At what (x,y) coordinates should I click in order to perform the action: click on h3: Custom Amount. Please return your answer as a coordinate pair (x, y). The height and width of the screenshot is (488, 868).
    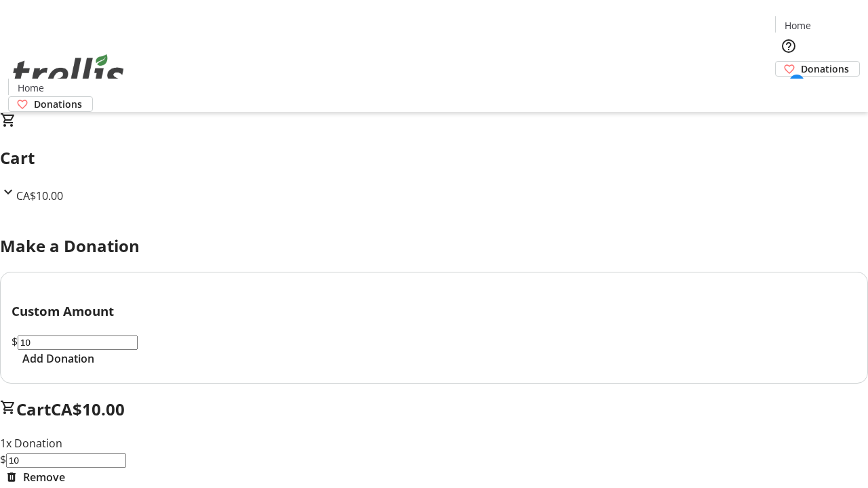
    Looking at the image, I should click on (434, 311).